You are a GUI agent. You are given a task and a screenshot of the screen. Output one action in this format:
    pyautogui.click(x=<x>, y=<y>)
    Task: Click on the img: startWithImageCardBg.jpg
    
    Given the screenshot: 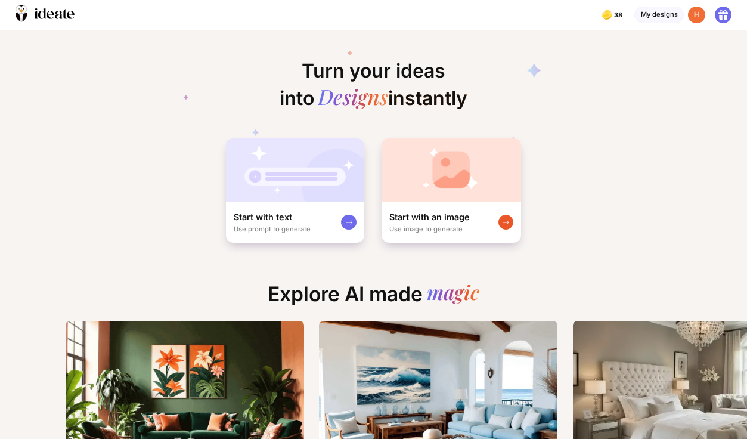 What is the action you would take?
    pyautogui.click(x=451, y=170)
    